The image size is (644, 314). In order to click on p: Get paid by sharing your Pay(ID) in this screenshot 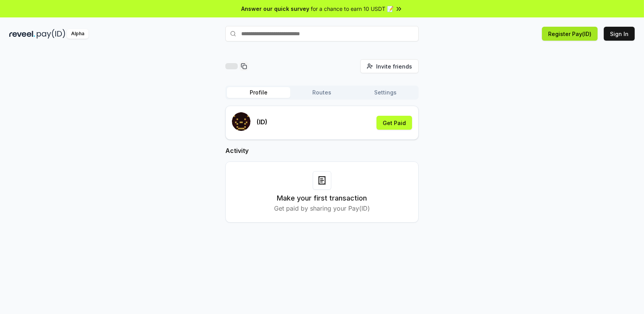, I will do `click(322, 208)`.